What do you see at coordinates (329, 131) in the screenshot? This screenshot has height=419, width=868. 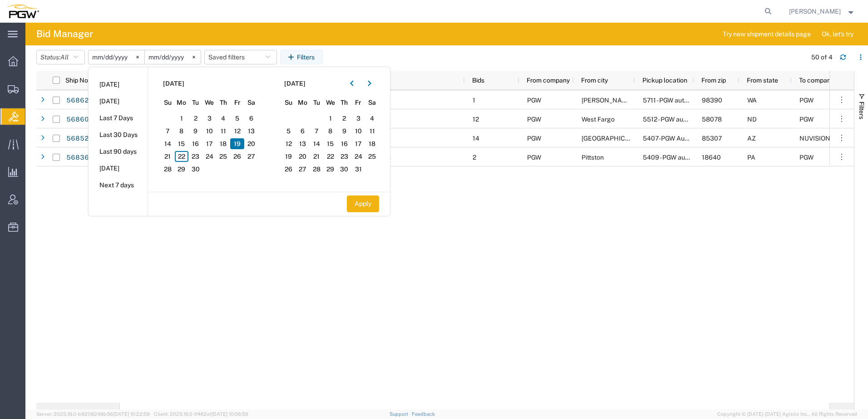 I see `span: 8` at bounding box center [329, 131].